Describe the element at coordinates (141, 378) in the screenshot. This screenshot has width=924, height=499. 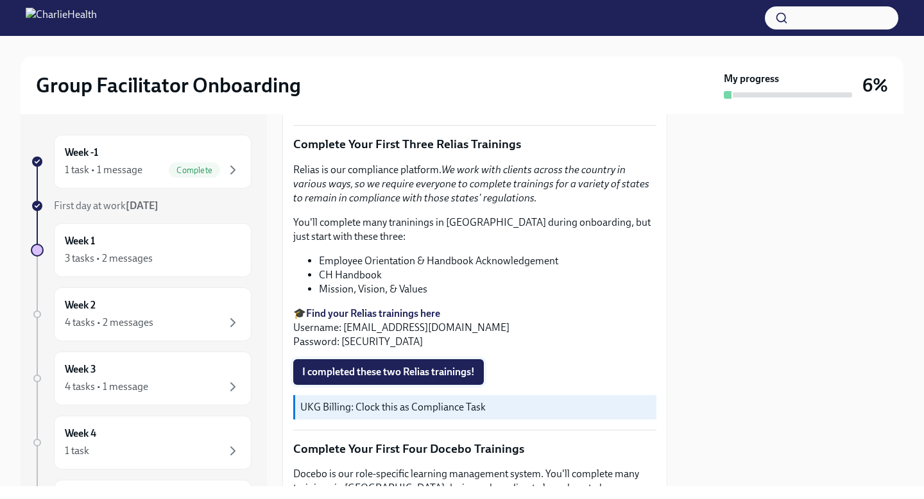
I see `a: Week 34 tasks • 1 message` at that location.